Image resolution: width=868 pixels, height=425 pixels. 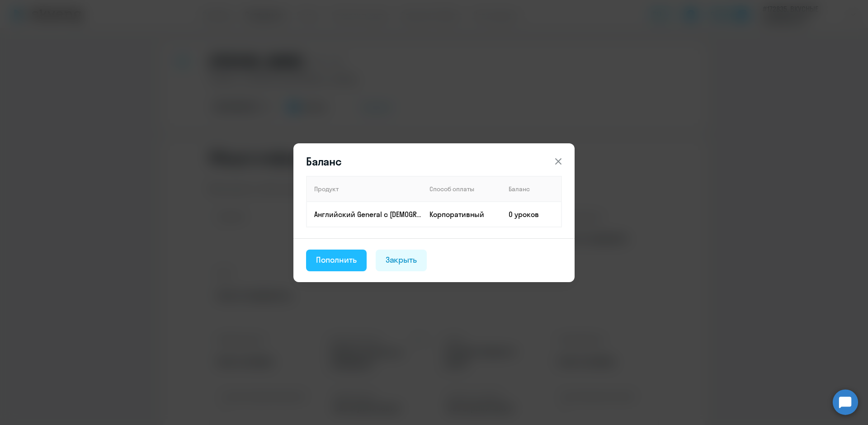 I want to click on th: Баланс, so click(x=531, y=189).